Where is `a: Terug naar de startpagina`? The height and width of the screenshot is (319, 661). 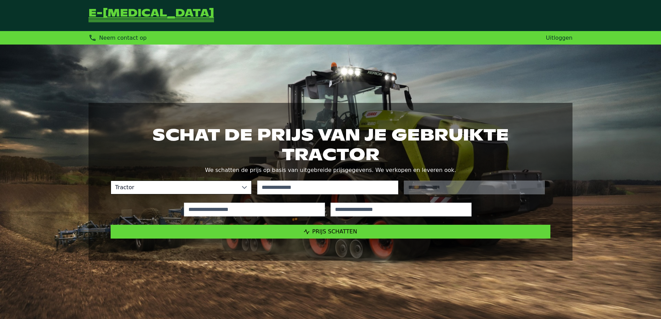 a: Terug naar de startpagina is located at coordinates (151, 16).